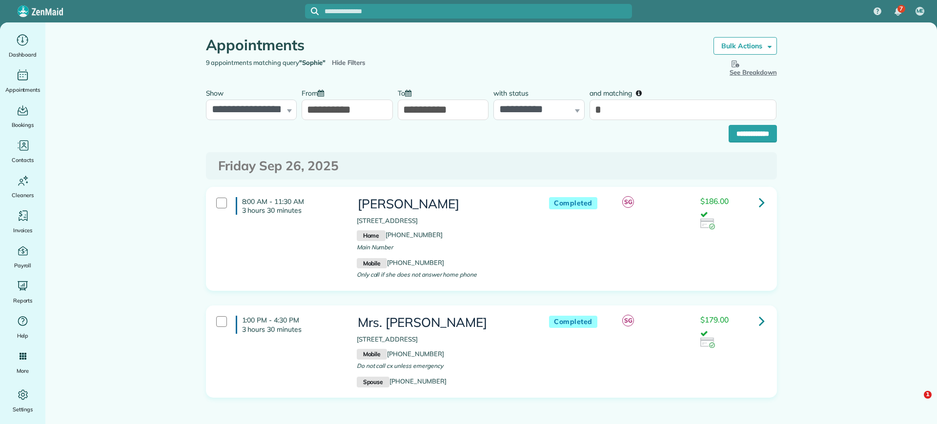  I want to click on div: 9 appointments matching query, so click(345, 63).